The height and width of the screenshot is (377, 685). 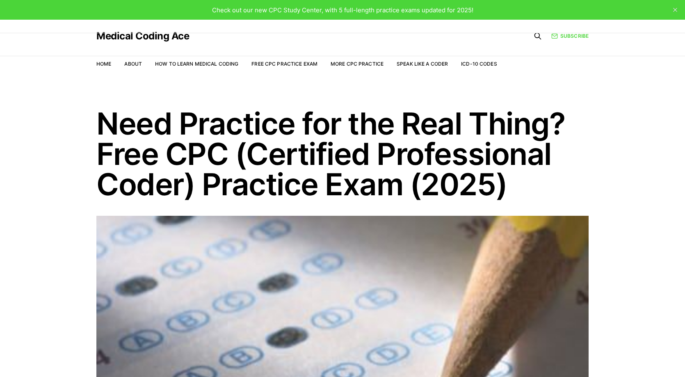 I want to click on a: About, so click(x=133, y=64).